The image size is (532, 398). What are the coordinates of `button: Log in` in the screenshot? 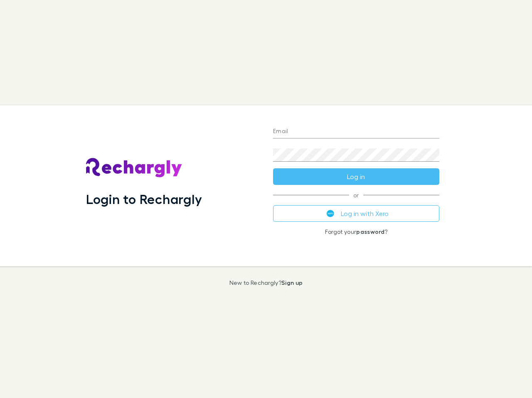 It's located at (356, 177).